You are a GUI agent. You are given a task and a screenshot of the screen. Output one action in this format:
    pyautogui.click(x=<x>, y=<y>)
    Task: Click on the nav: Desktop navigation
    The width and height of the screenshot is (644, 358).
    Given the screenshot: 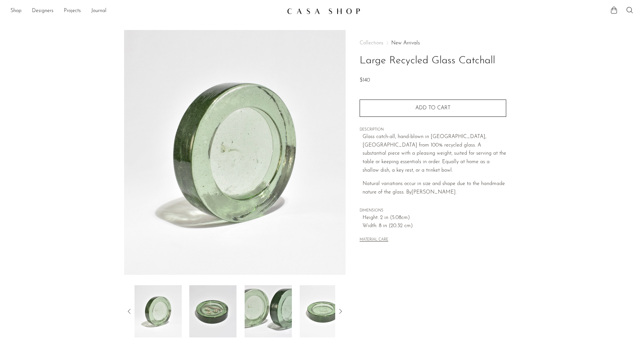 What is the action you would take?
    pyautogui.click(x=146, y=11)
    